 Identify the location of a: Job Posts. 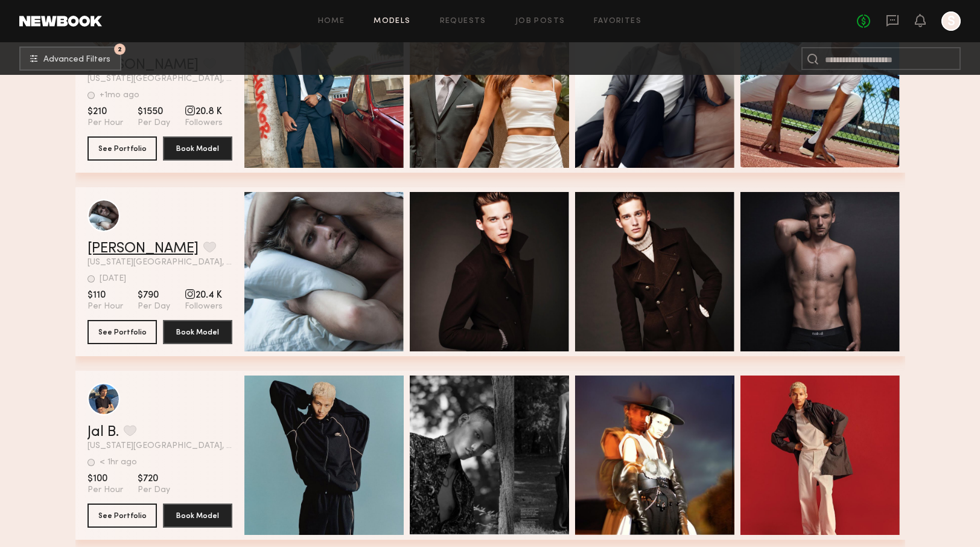
(540, 22).